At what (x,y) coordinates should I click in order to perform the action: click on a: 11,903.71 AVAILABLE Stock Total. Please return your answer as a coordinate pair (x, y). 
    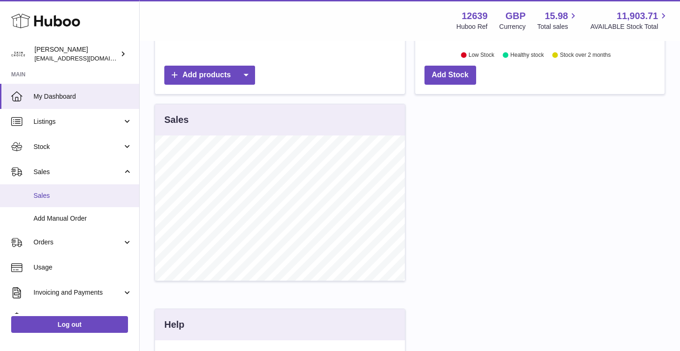
    Looking at the image, I should click on (629, 20).